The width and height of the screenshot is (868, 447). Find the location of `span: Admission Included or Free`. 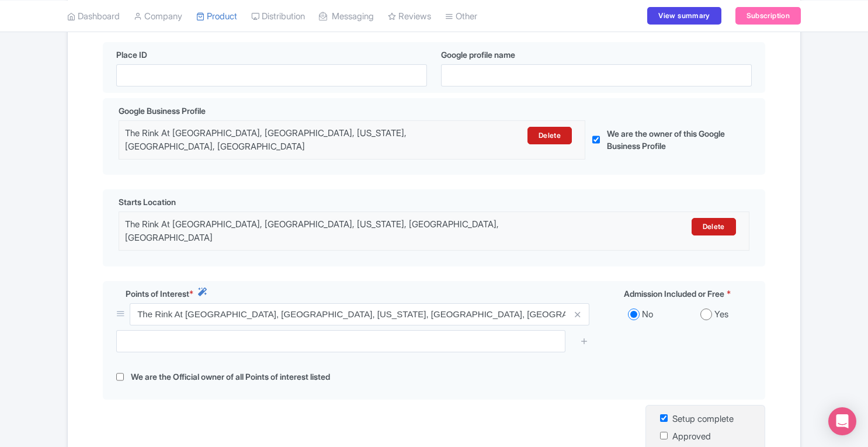

span: Admission Included or Free is located at coordinates (674, 294).